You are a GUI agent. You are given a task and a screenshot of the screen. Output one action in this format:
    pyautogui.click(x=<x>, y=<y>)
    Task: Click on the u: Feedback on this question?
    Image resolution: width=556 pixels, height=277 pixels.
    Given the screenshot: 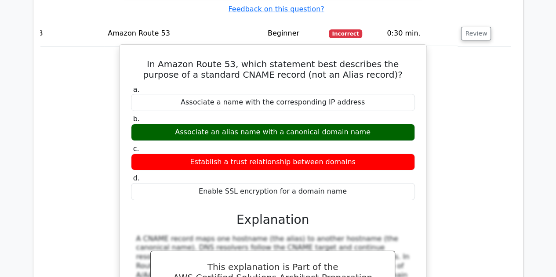 What is the action you would take?
    pyautogui.click(x=276, y=9)
    